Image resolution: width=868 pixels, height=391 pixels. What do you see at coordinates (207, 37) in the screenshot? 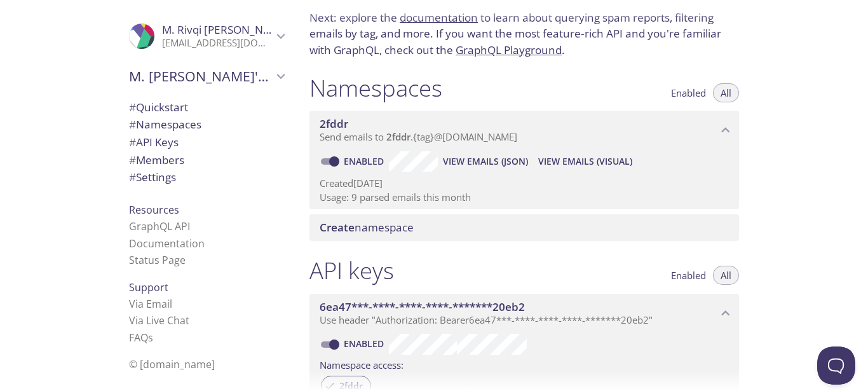
I see `div: M. Rivqi Al Varras` at bounding box center [207, 37].